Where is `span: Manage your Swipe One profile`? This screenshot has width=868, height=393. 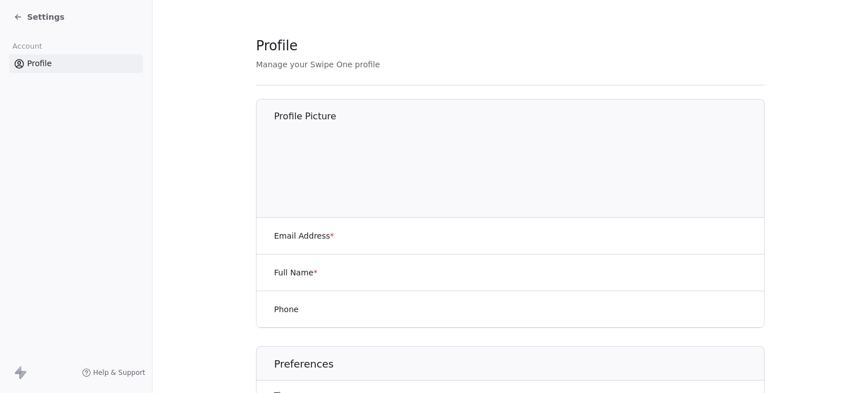 span: Manage your Swipe One profile is located at coordinates (317, 64).